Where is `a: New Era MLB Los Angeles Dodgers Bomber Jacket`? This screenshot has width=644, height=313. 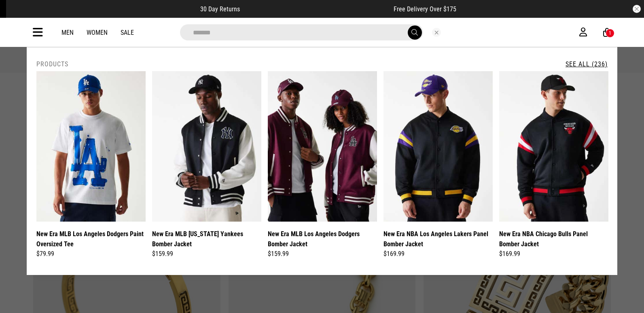
a: New Era MLB Los Angeles Dodgers Bomber Jacket is located at coordinates (322, 239).